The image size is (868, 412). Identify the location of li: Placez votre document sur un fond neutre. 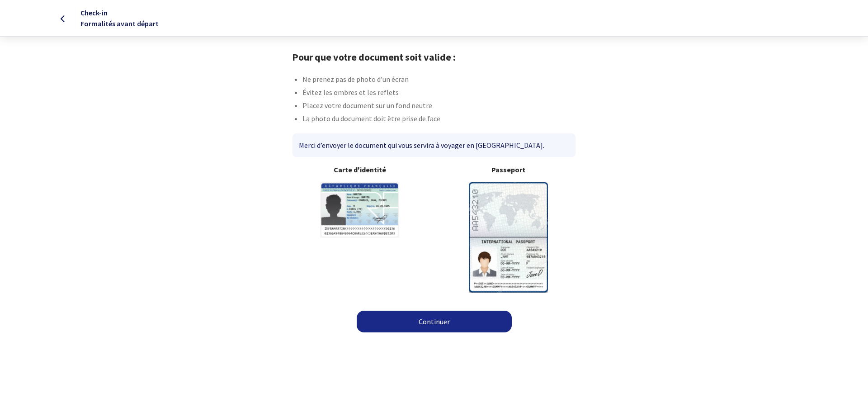
(439, 106).